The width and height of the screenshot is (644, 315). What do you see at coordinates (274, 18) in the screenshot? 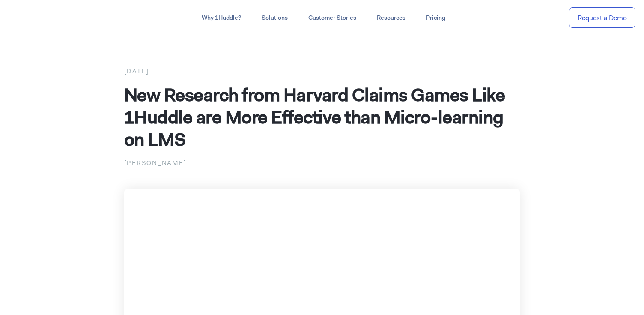
I see `a: Solutions` at bounding box center [274, 18].